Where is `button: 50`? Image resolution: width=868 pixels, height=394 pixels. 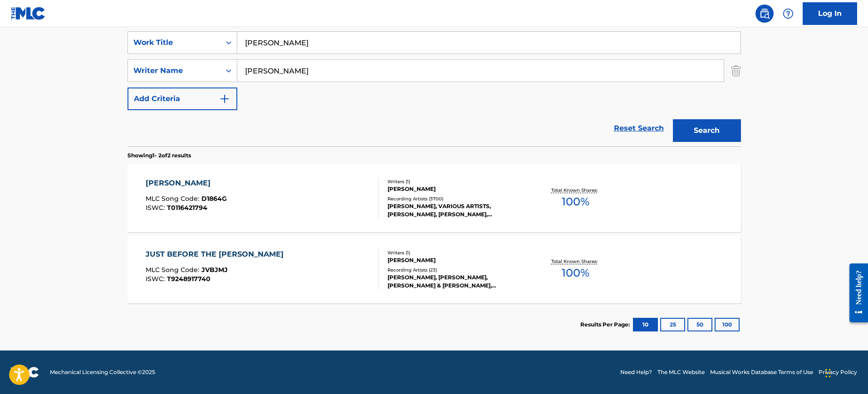 button: 50 is located at coordinates (700, 325).